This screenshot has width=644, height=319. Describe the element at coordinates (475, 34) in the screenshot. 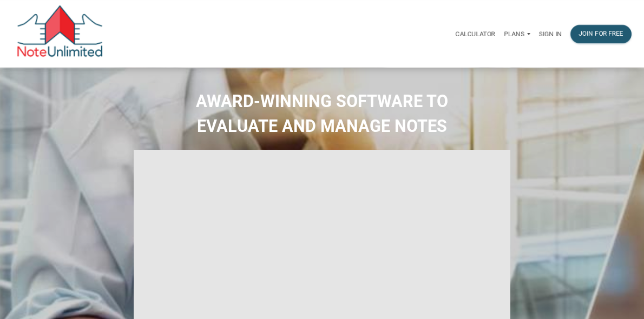

I see `a: Calculator` at that location.